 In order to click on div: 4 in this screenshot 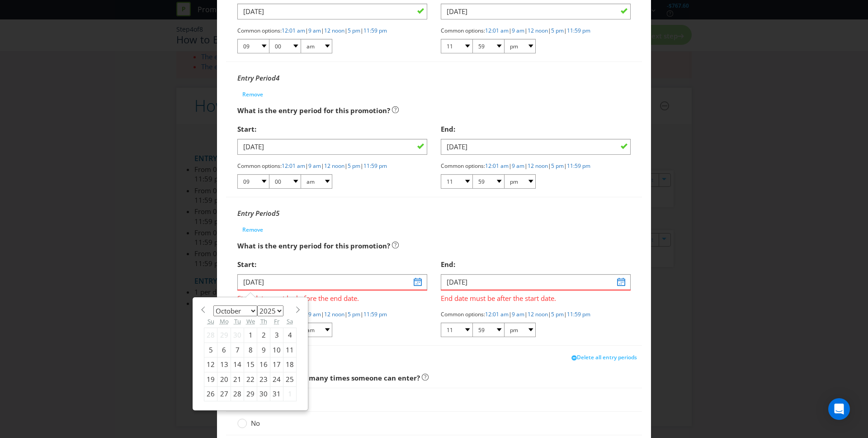, I will do `click(290, 335)`.